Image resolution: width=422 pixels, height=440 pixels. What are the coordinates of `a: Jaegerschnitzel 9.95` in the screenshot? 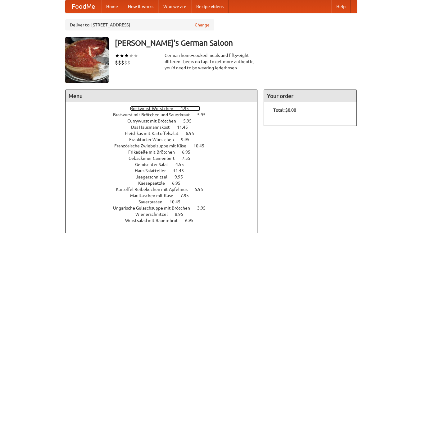 It's located at (165, 177).